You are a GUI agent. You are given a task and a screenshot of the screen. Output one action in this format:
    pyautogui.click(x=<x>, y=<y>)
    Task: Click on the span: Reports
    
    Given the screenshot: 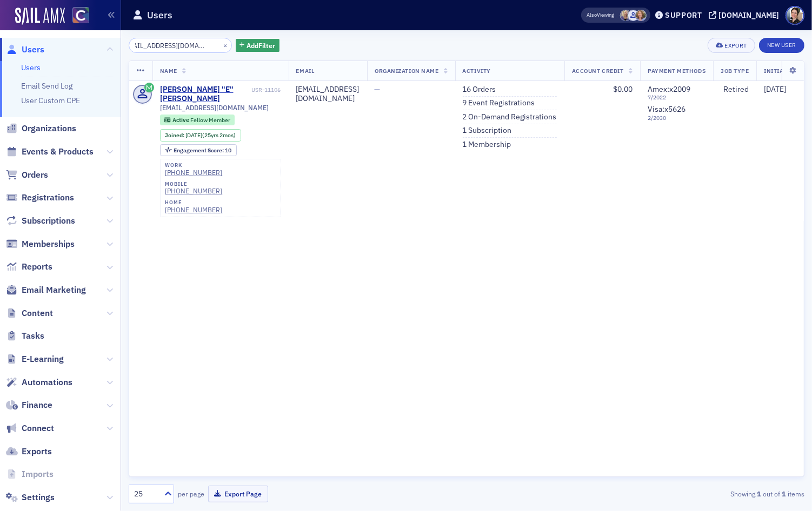 What is the action you would take?
    pyautogui.click(x=37, y=267)
    